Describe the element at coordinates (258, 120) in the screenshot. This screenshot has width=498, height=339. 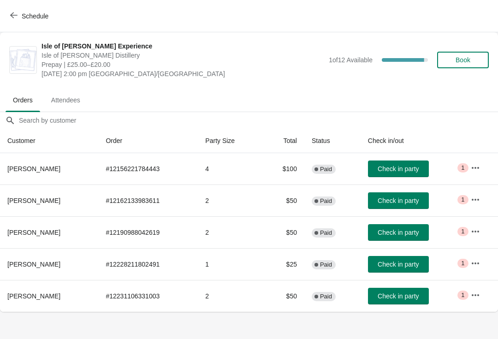
I see `input: Search by customer` at that location.